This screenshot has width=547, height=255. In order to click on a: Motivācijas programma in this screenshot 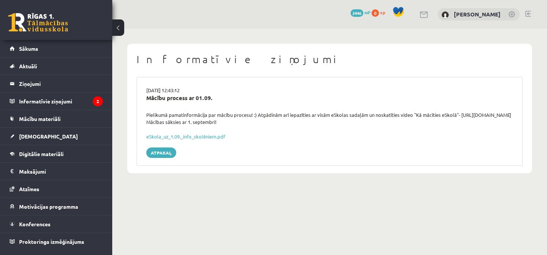, I will do `click(56, 207)`.